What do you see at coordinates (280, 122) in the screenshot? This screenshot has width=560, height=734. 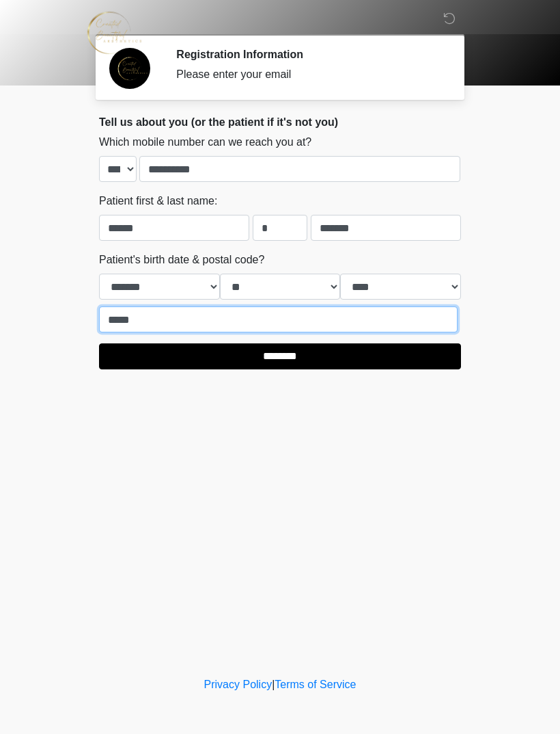 I see `h2: Tell us about you (or the patient if it's not you)` at bounding box center [280, 122].